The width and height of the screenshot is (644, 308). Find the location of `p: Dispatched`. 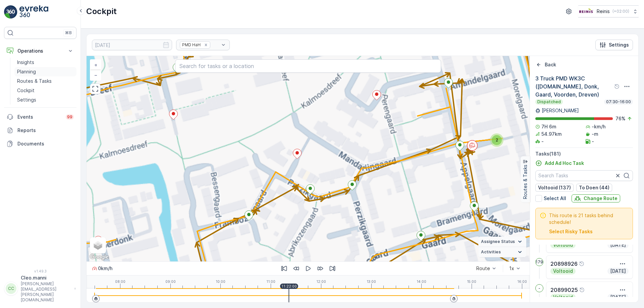

p: Dispatched is located at coordinates (549, 102).